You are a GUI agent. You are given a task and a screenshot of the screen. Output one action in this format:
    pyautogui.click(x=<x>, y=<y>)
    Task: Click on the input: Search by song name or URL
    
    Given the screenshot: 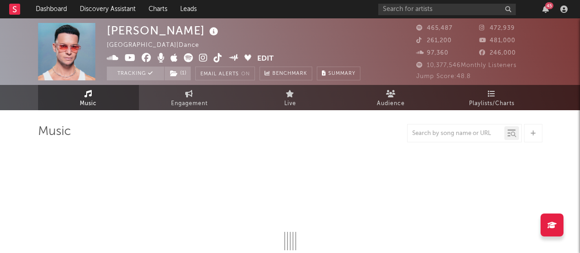 What is the action you would take?
    pyautogui.click(x=456, y=133)
    